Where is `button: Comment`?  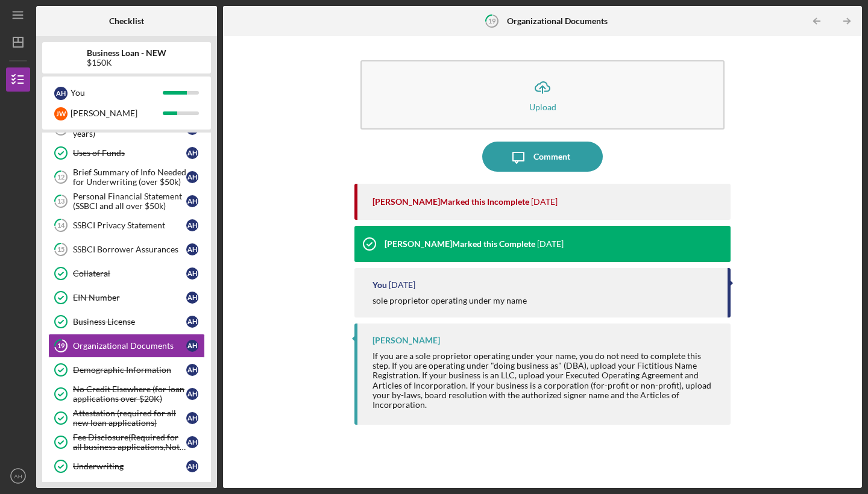
button: Comment is located at coordinates (542, 157).